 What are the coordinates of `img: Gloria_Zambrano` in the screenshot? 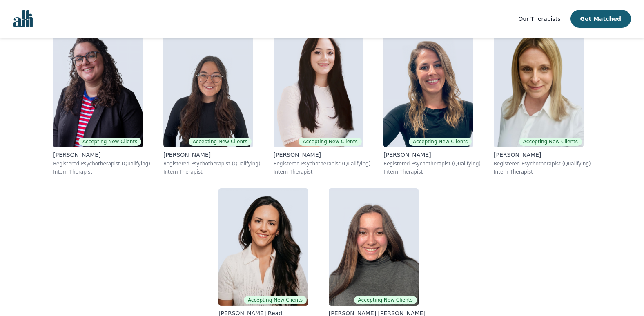 It's located at (318, 88).